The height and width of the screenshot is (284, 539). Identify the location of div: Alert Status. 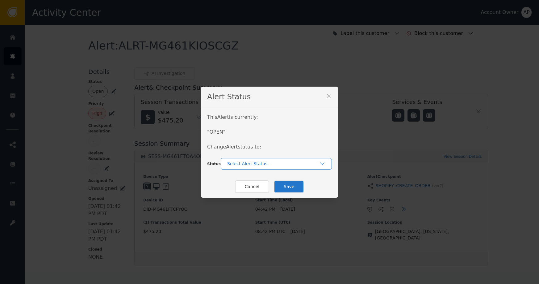
(270, 97).